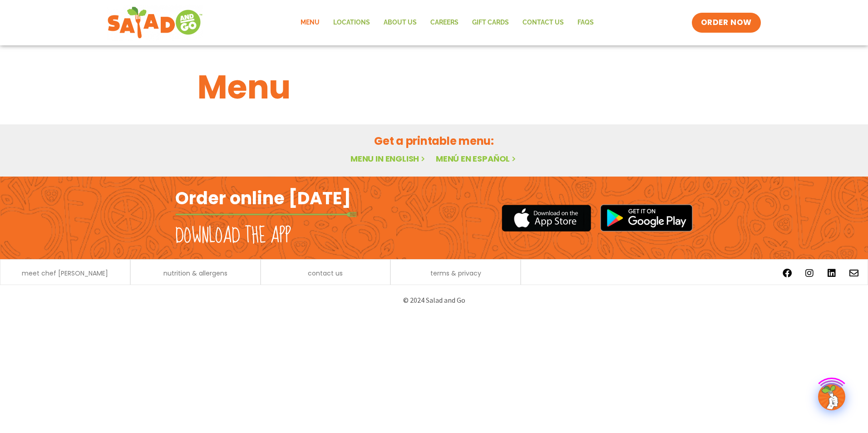  I want to click on h1: Menu, so click(434, 87).